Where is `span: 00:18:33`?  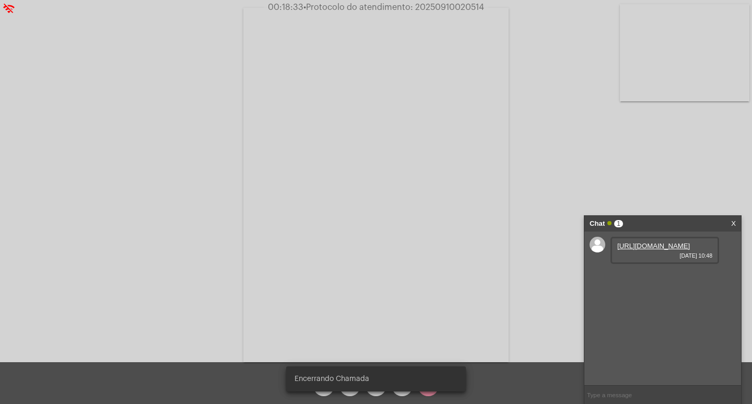 span: 00:18:33 is located at coordinates (286, 7).